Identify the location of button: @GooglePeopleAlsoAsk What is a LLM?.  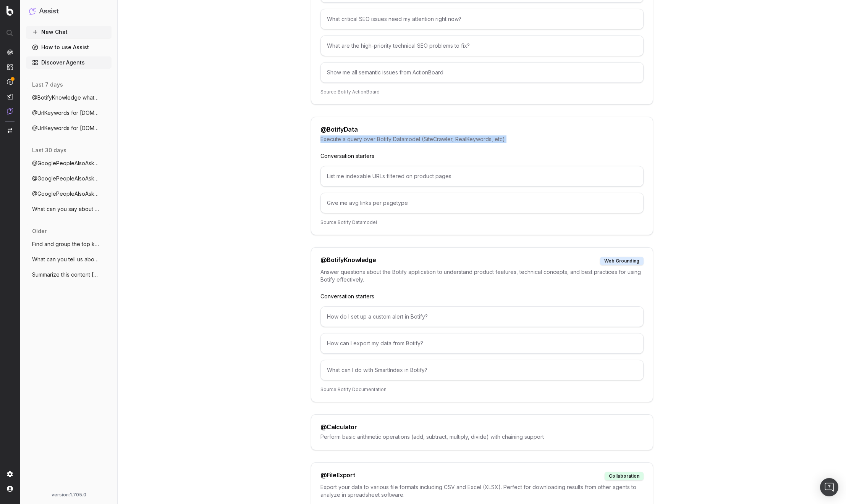
(69, 194).